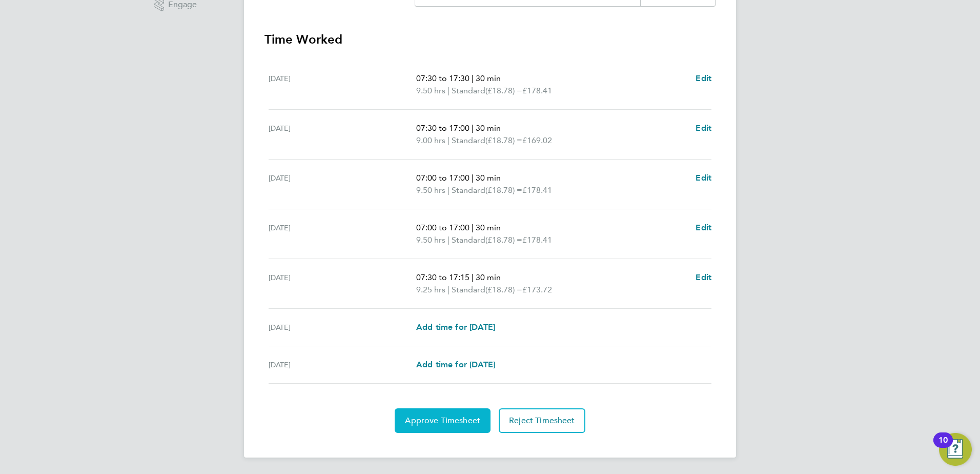 The width and height of the screenshot is (980, 474). Describe the element at coordinates (443, 277) in the screenshot. I see `span: 07:30 to 17:15` at that location.